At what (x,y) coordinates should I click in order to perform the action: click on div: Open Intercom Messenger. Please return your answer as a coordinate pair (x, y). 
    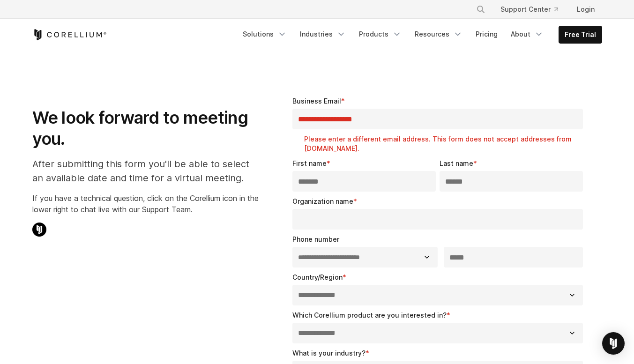
    Looking at the image, I should click on (613, 343).